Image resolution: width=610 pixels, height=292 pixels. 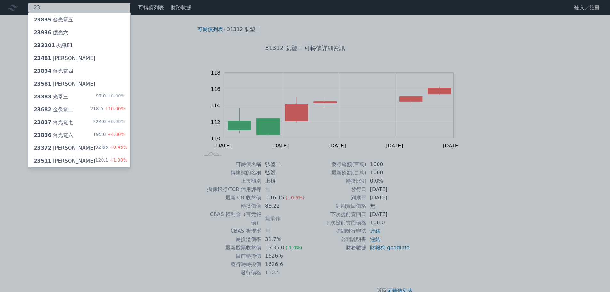 What do you see at coordinates (108, 110) in the screenshot?
I see `div: 218.0` at bounding box center [108, 110].